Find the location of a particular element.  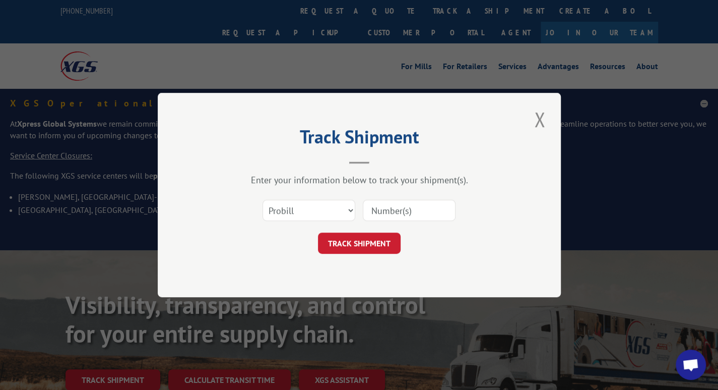

h2: Track Shipment is located at coordinates (359, 139).